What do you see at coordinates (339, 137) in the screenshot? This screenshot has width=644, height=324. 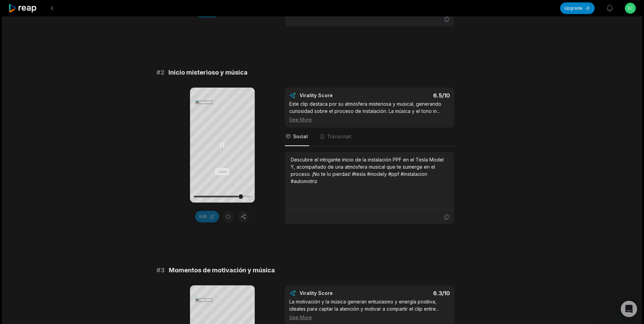 I see `span: Transcript` at bounding box center [339, 137].